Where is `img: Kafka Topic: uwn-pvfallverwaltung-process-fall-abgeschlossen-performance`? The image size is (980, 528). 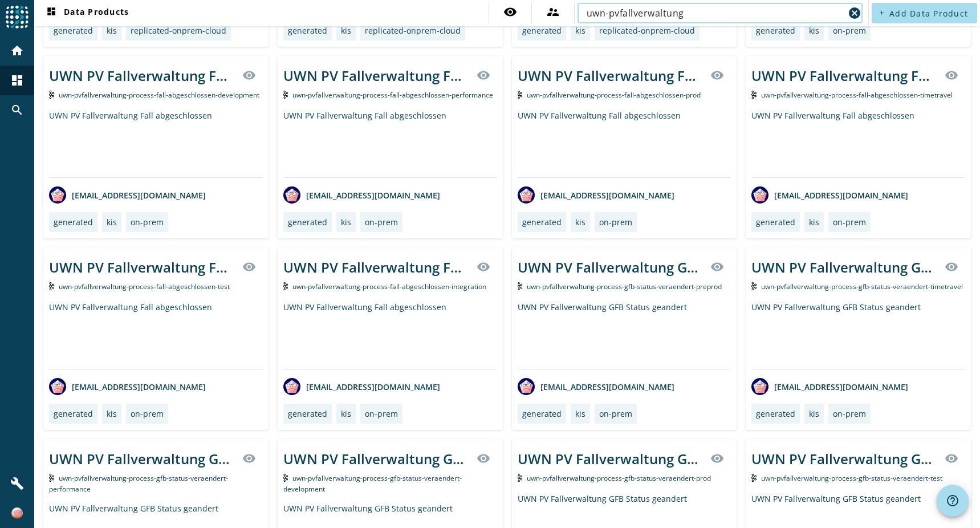 img: Kafka Topic: uwn-pvfallverwaltung-process-fall-abgeschlossen-performance is located at coordinates (286, 94).